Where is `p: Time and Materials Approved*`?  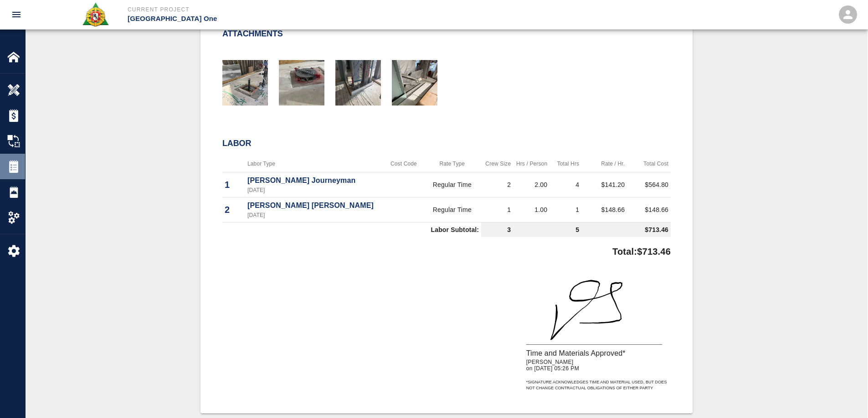
p: Time and Materials Approved* is located at coordinates (598, 354).